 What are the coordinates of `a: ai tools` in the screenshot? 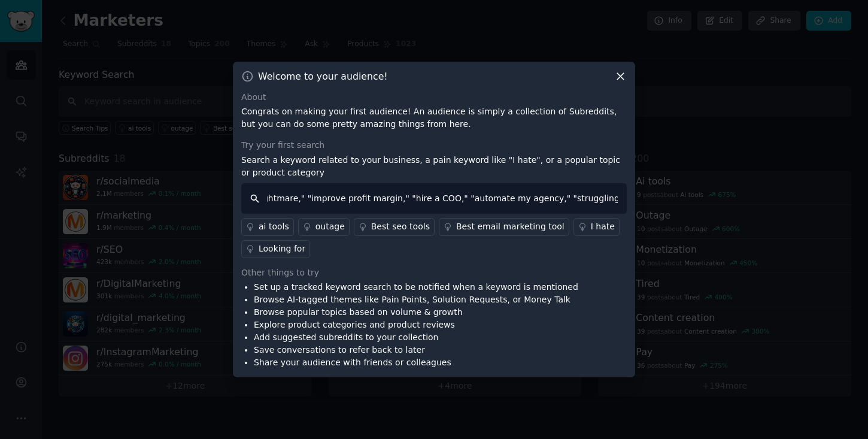 It's located at (268, 227).